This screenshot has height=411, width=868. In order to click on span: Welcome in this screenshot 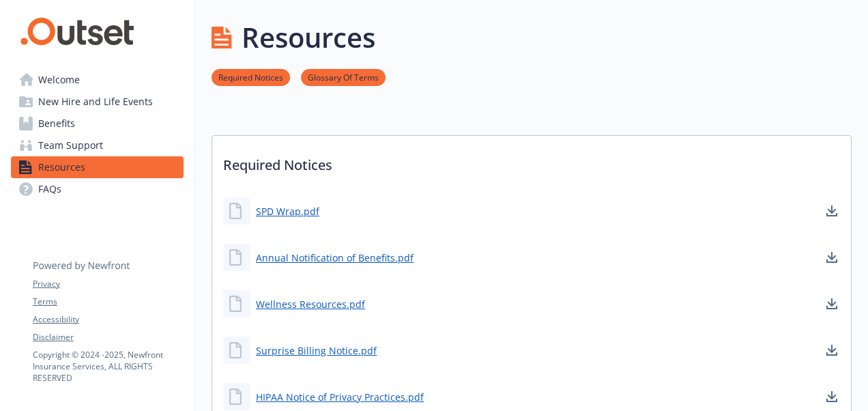, I will do `click(58, 80)`.